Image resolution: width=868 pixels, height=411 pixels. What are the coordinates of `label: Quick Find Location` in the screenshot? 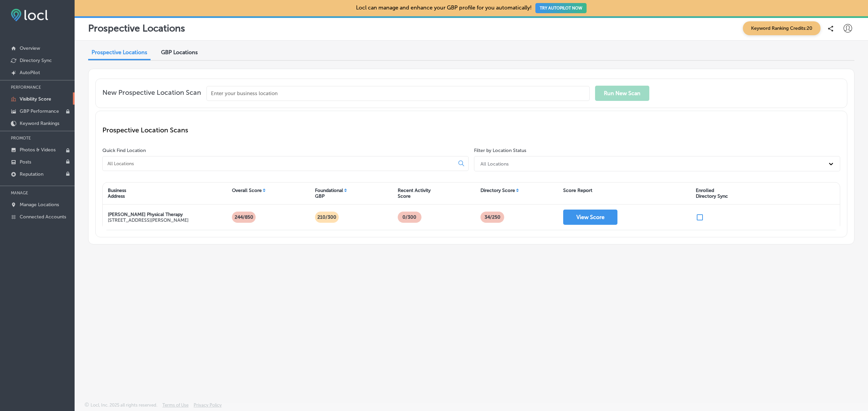 It's located at (124, 150).